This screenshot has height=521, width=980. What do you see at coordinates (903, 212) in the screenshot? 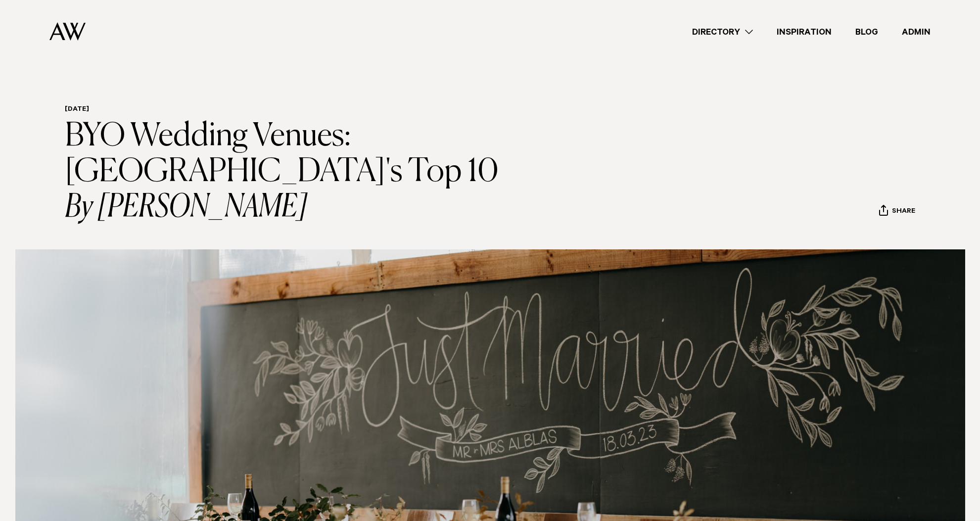
I see `span: Share` at bounding box center [903, 212].